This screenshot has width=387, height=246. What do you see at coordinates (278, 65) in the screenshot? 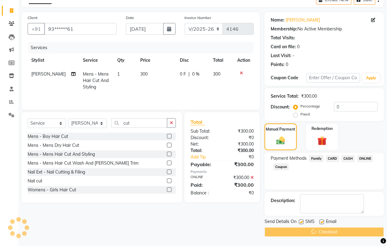
I see `div: Points:` at bounding box center [278, 65].